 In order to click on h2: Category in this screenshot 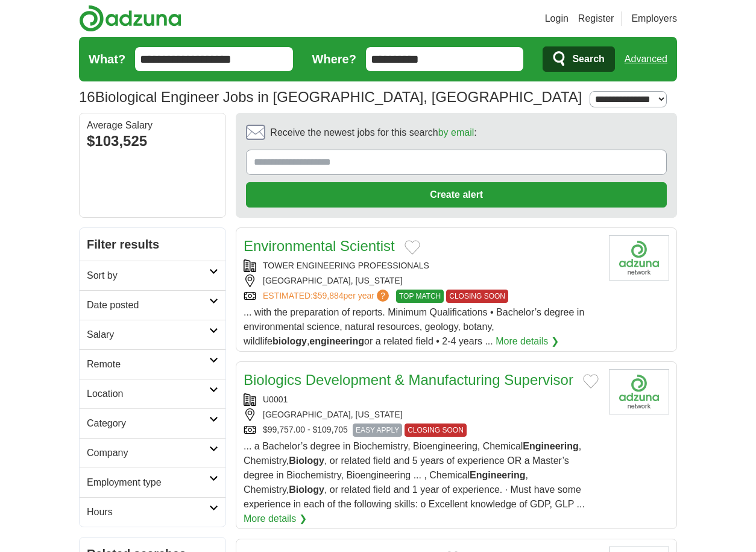, I will do `click(148, 424)`.